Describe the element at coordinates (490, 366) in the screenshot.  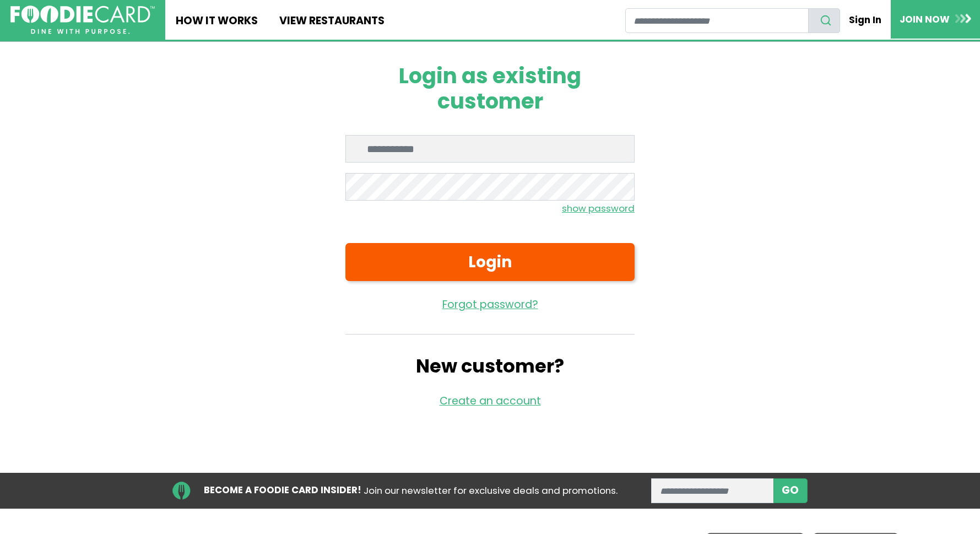
I see `h2: New customer?` at that location.